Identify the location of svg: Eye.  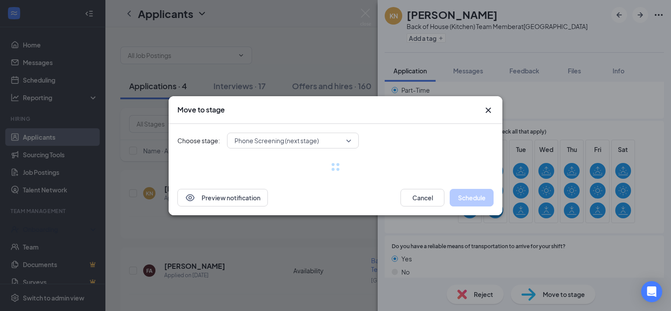
(190, 198).